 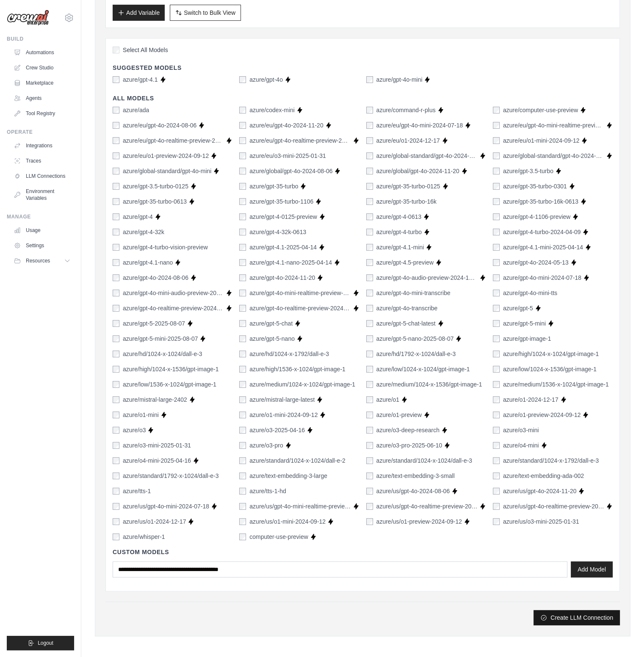 What do you see at coordinates (243, 323) in the screenshot?
I see `input: azure/gpt-5-chat` at bounding box center [243, 323].